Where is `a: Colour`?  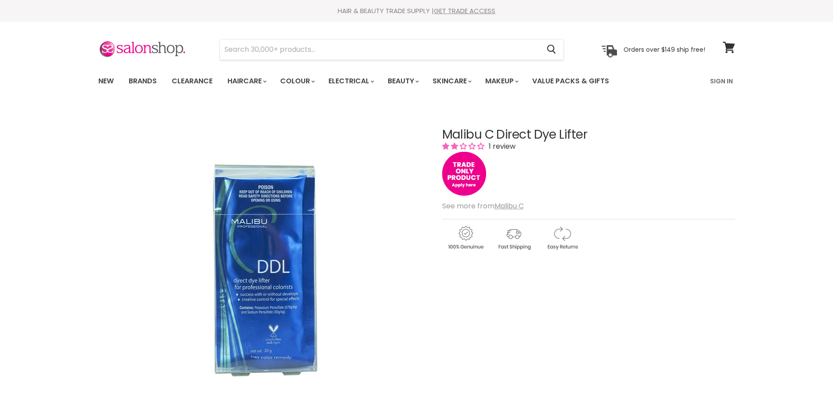 a: Colour is located at coordinates (297, 81).